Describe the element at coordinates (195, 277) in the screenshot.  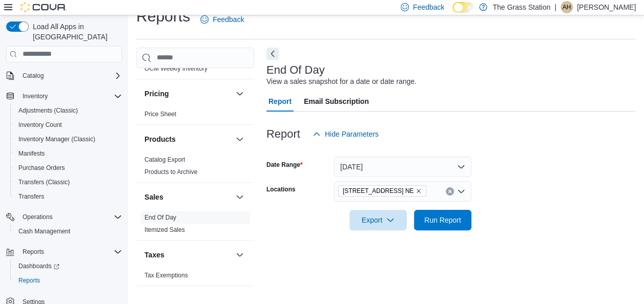
I see `div: Taxes` at that location.